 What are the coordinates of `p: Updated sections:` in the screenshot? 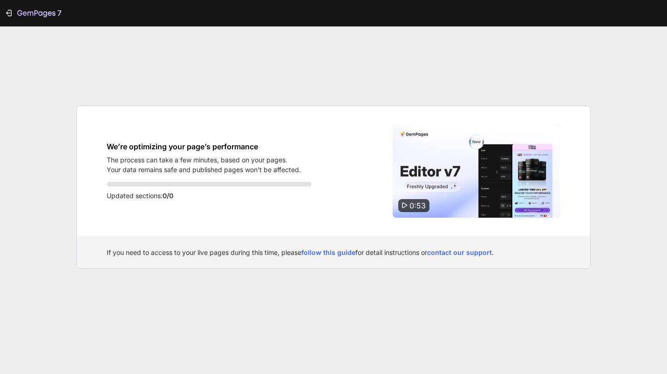 It's located at (209, 196).